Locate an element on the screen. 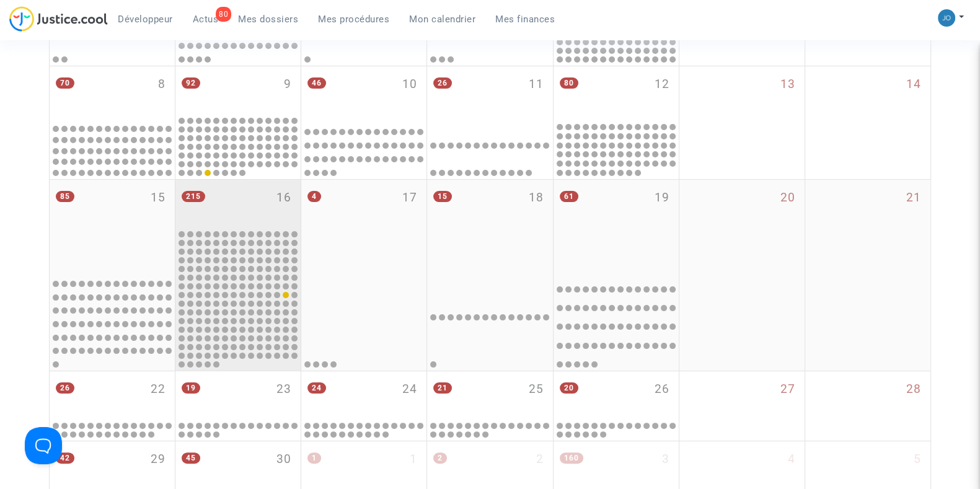 The height and width of the screenshot is (489, 980). span: 70 is located at coordinates (65, 83).